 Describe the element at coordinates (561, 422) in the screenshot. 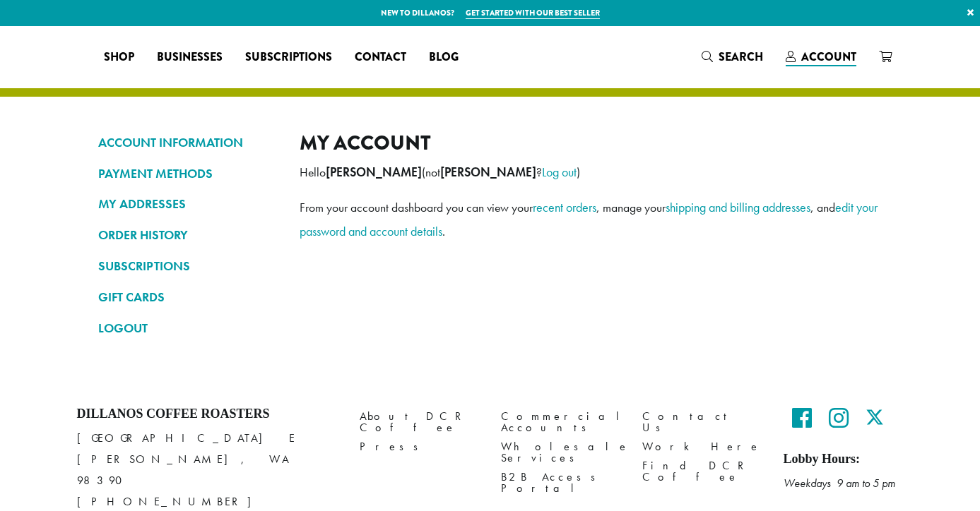

I see `a: Commercial Accounts` at that location.